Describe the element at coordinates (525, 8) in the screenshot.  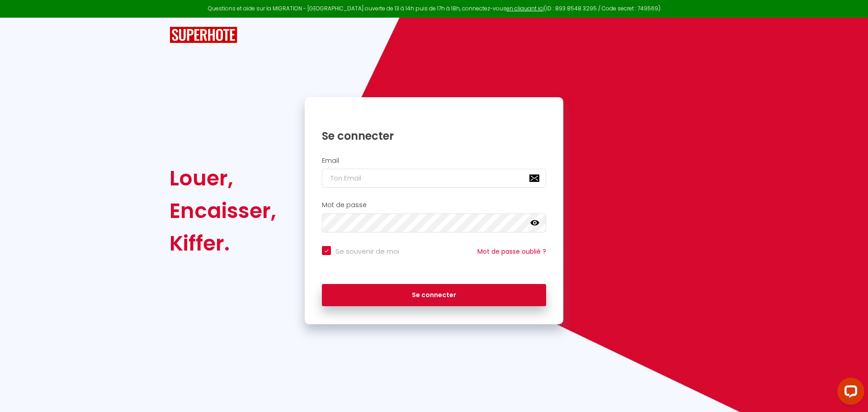
I see `a: en cliquant ici` at that location.